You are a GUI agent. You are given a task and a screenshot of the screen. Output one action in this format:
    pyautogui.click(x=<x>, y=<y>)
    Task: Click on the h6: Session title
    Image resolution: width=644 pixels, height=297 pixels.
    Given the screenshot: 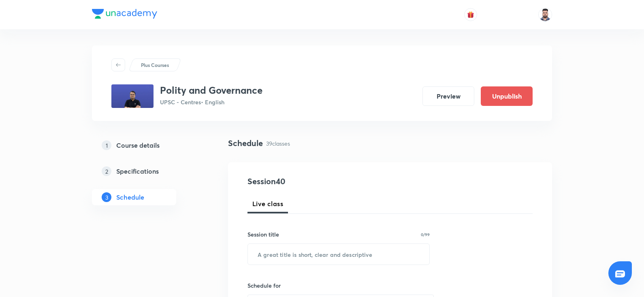 What is the action you would take?
    pyautogui.click(x=263, y=234)
    